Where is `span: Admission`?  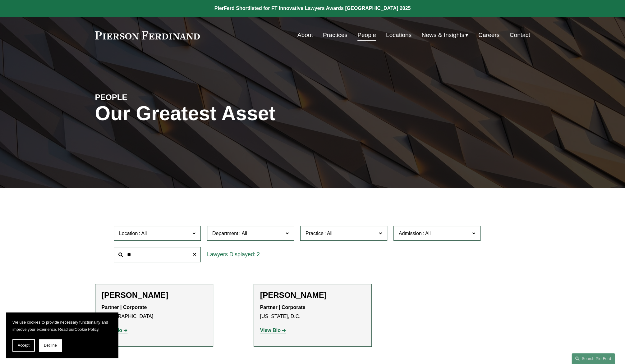 span: Admission is located at coordinates (410, 233).